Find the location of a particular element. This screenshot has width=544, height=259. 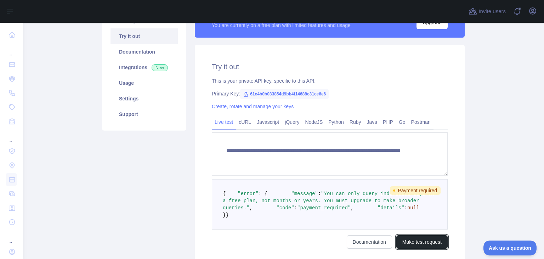

a: Ruby is located at coordinates (355, 122).